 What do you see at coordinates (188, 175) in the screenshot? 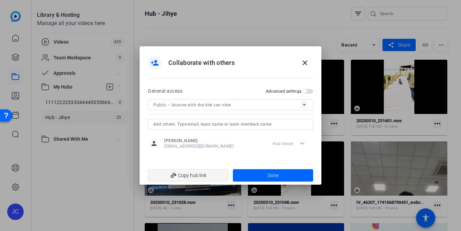
I see `button: Copy hub link` at bounding box center [188, 175].